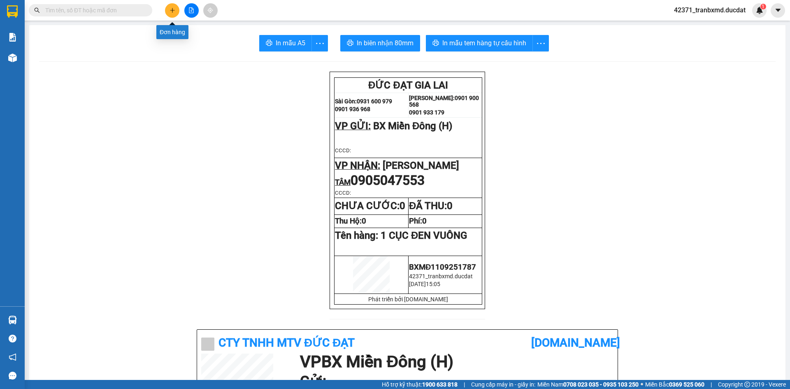  I want to click on span: Hỗ trợ kỹ thuật:, so click(419, 384).